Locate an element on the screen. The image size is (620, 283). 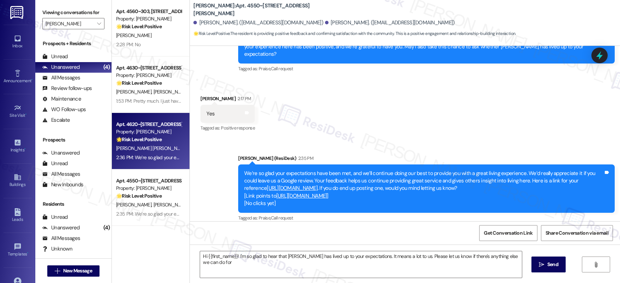
div: New Inbounds is located at coordinates (63, 185).